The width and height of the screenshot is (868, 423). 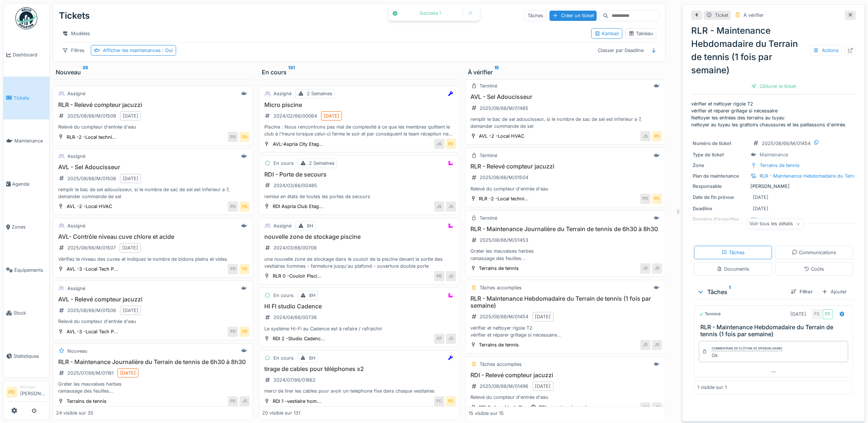 I want to click on span: Équipements, so click(x=30, y=270).